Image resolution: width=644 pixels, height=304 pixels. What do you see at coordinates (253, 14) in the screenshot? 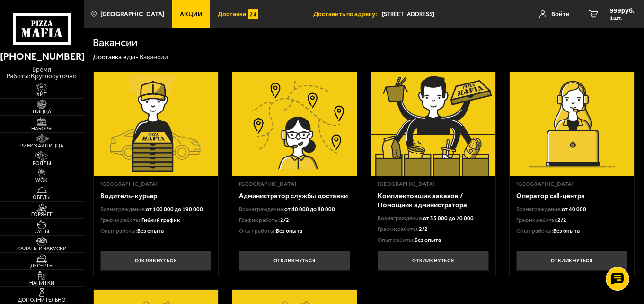
I see `img: 15daf4d41897b9f0e9f617042186c801.svg` at bounding box center [253, 14].